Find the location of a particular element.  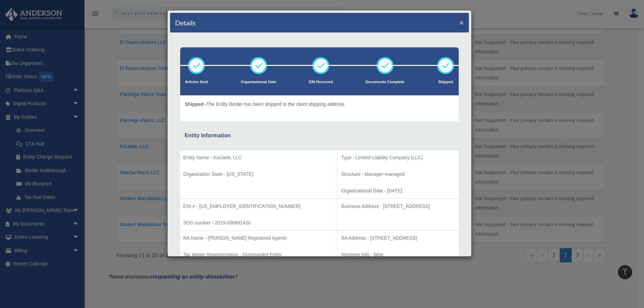

p: Structure - Manager-managed is located at coordinates (398, 174).